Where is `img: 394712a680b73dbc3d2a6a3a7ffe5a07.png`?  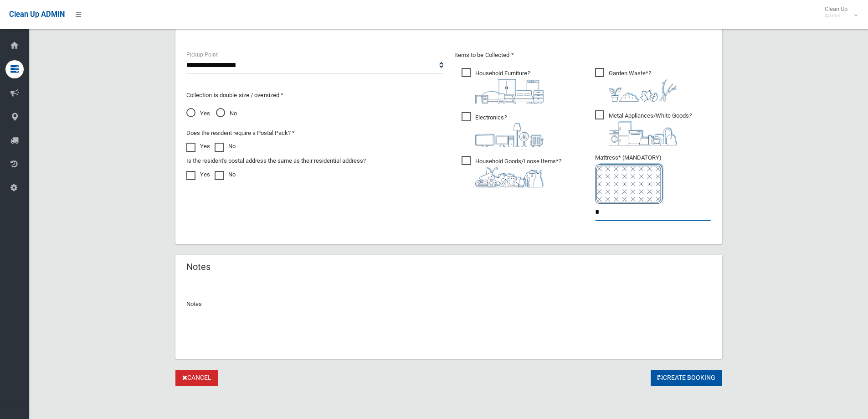
img: 394712a680b73dbc3d2a6a3a7ffe5a07.png is located at coordinates (510, 135).